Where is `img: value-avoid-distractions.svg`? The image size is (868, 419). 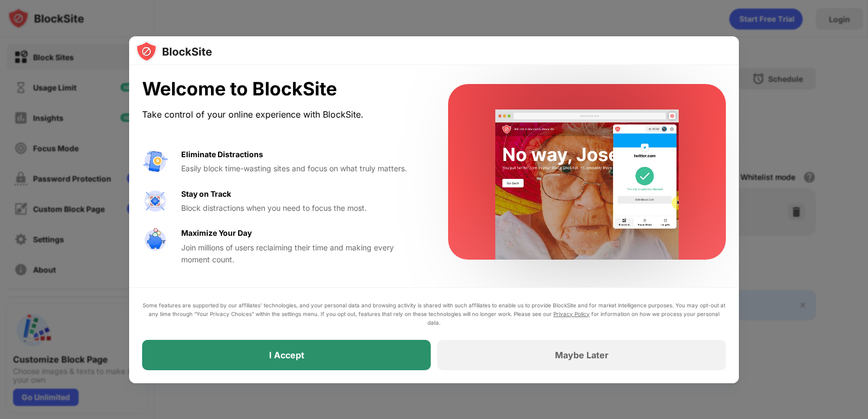 img: value-avoid-distractions.svg is located at coordinates (155, 162).